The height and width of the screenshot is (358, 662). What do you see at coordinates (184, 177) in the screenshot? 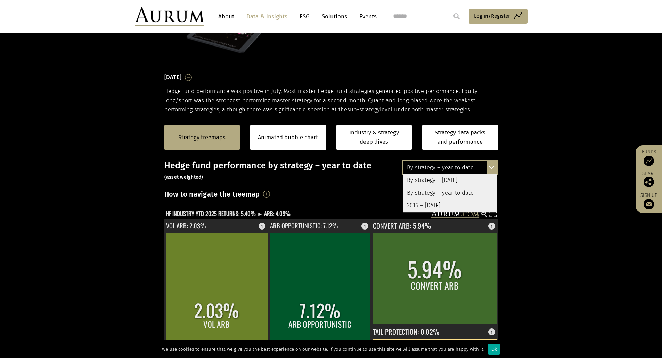
I see `small: (asset weighted)` at bounding box center [184, 177].